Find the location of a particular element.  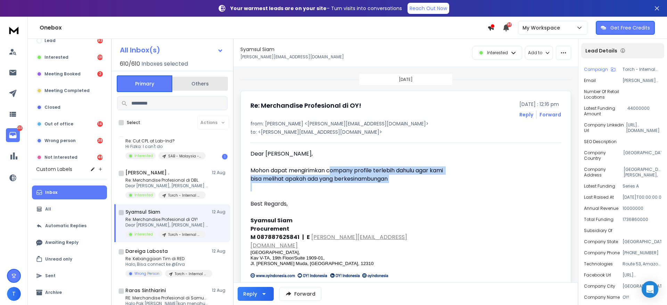

button: Wrong person38 is located at coordinates (70, 141).